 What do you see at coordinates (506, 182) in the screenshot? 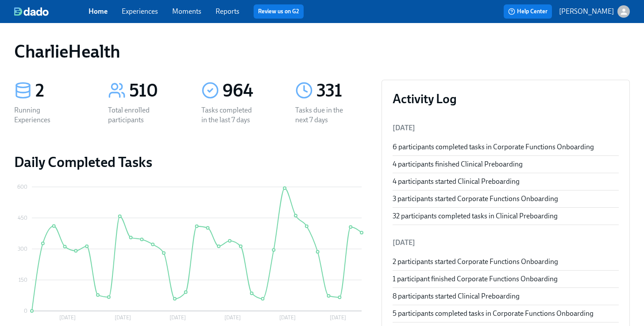
I see `div: 4 participants started Clinical Preboarding` at bounding box center [506, 182].